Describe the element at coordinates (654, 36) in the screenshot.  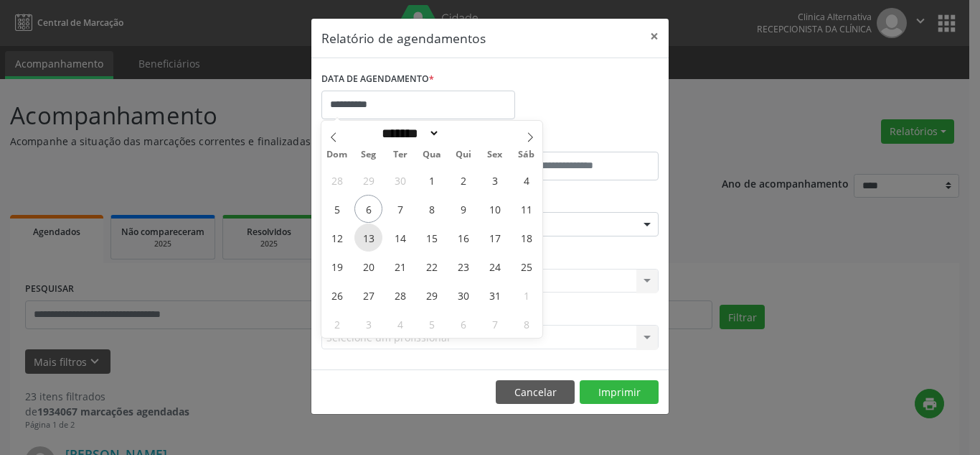
I see `button: Close` at that location.